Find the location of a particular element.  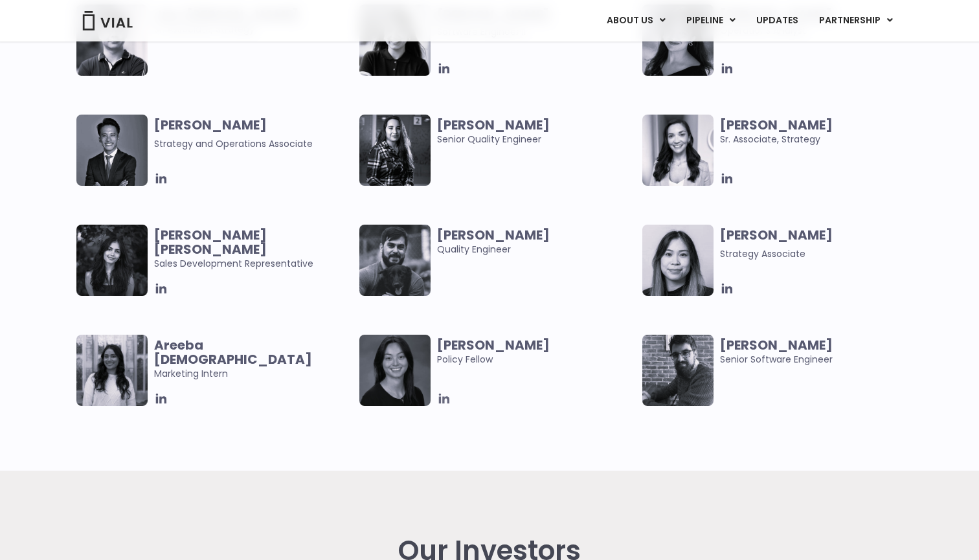

a: PIPELINEMenu Toggle is located at coordinates (710, 21).